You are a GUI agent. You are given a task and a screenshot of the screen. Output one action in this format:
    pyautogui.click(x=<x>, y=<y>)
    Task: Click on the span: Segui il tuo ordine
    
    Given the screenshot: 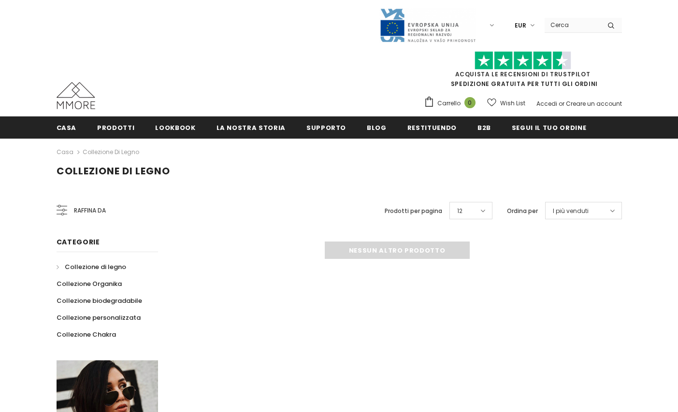 What is the action you would take?
    pyautogui.click(x=549, y=128)
    